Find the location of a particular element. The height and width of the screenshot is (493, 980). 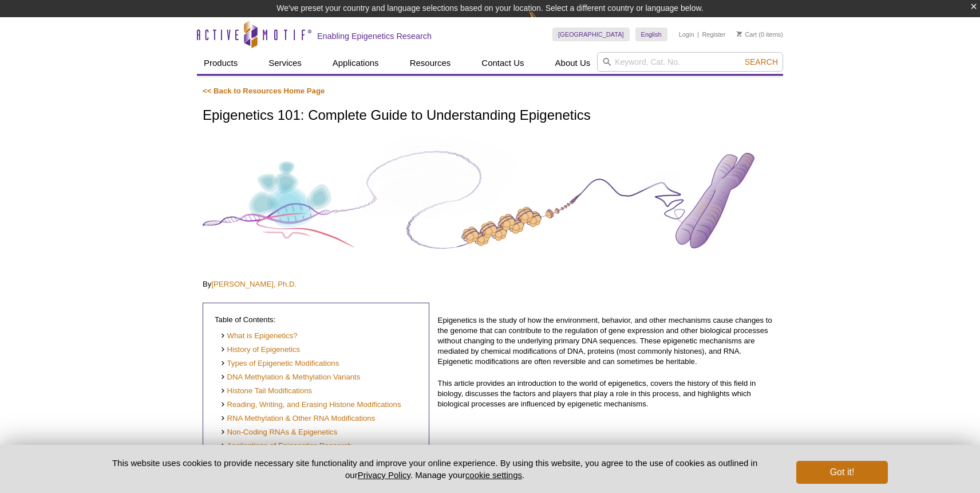

a: << Back to Resources Home Page is located at coordinates (263, 90).